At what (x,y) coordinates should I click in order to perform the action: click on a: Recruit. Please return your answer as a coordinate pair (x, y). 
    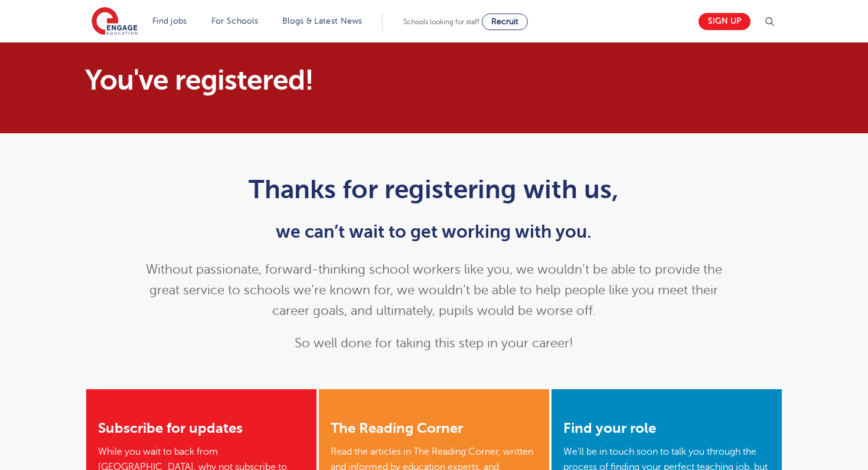
    Looking at the image, I should click on (505, 22).